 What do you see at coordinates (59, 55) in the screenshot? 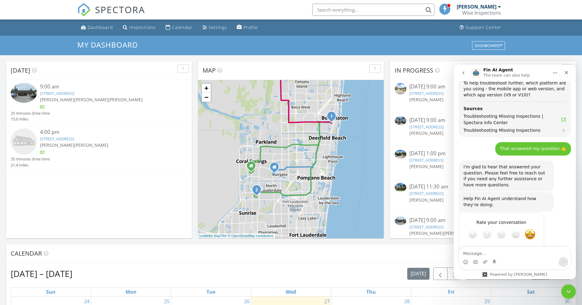
I see `span: Troubleshooting Missing Inspections | Spectora Info Center` at bounding box center [59, 55].